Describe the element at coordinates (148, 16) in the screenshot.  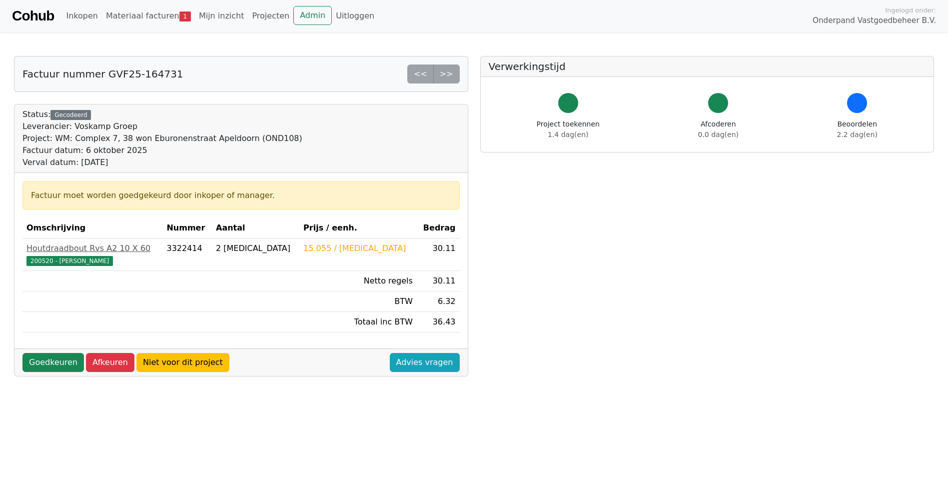
I see `a: Materiaal facturen1` at that location.